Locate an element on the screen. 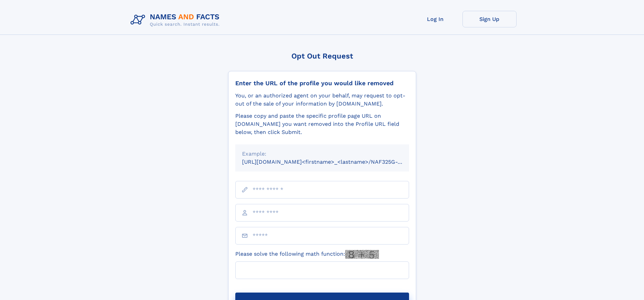 The image size is (644, 300). div: You, or an authorized agent on your behalf, may request to opt-out of the sale of your informatio... is located at coordinates (322, 100).